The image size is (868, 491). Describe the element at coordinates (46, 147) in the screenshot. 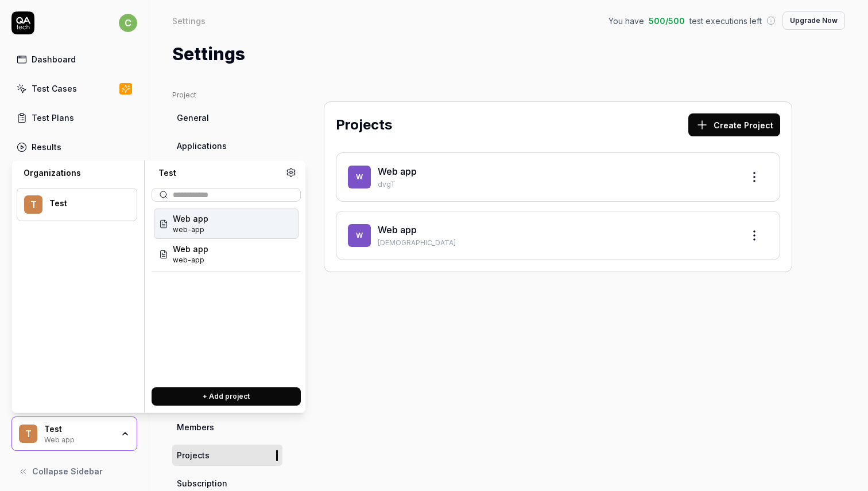

I see `div: Results` at that location.